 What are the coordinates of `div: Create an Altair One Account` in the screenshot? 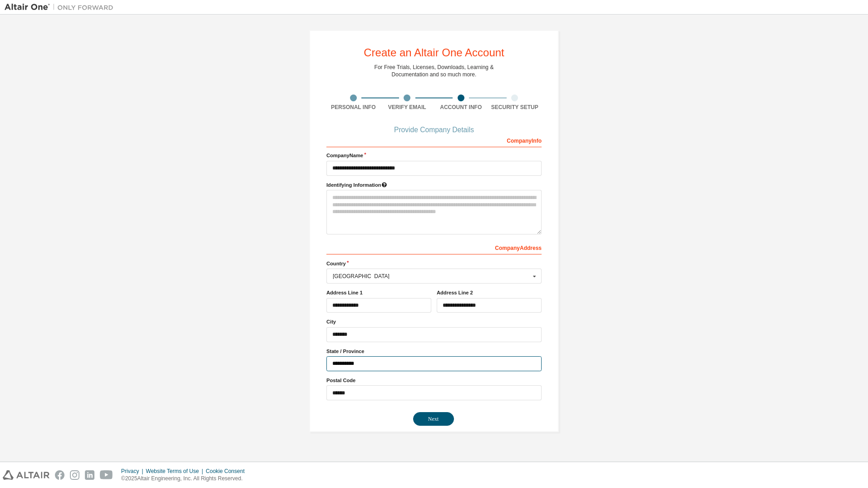 It's located at (434, 53).